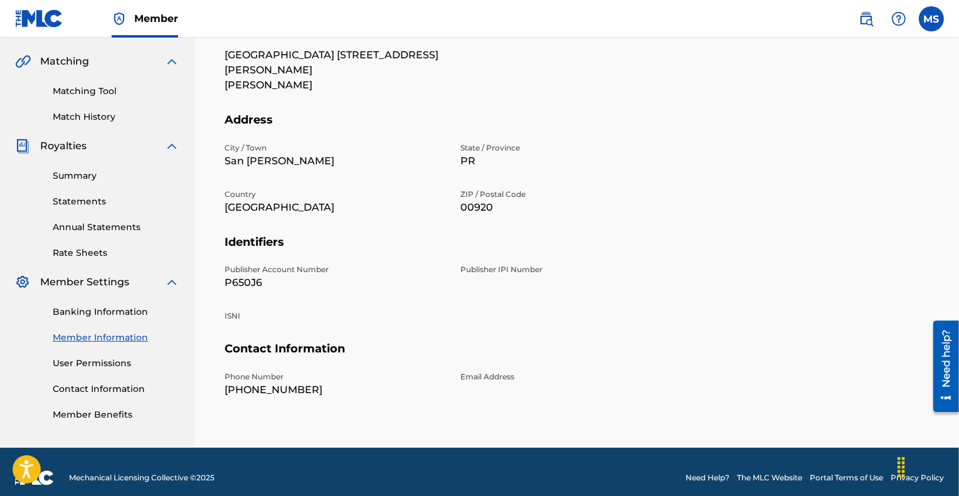  What do you see at coordinates (866, 19) in the screenshot?
I see `a: Public Search` at bounding box center [866, 19].